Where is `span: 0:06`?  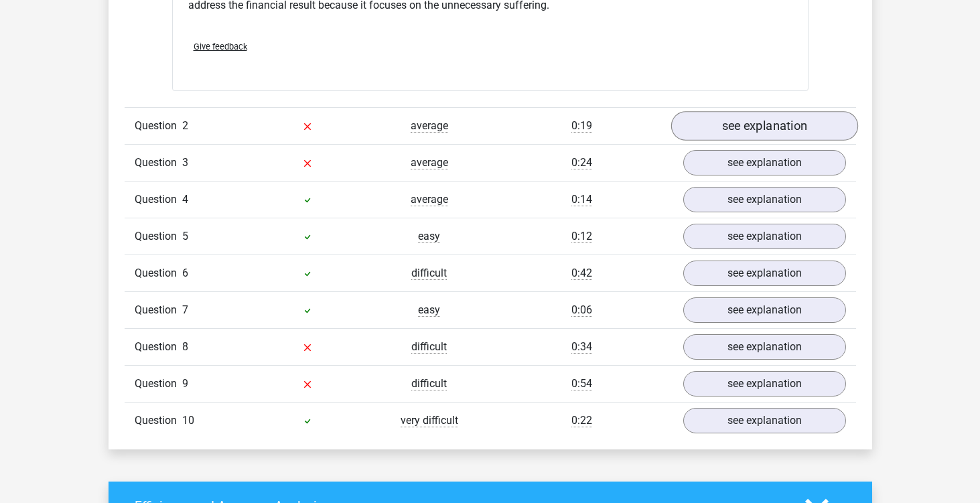 span: 0:06 is located at coordinates (581, 310).